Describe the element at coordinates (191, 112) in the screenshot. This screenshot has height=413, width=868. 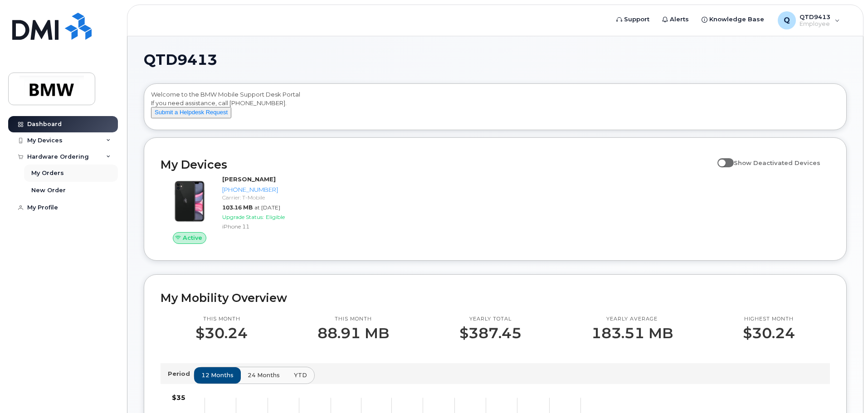
I see `a: Submit a Helpdesk Request` at that location.